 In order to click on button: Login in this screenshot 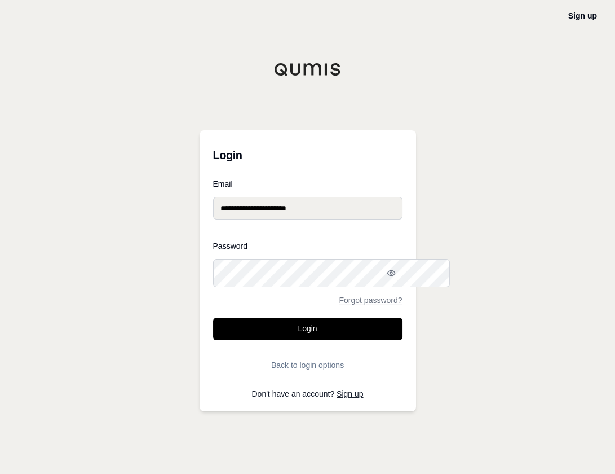, I will do `click(308, 329)`.